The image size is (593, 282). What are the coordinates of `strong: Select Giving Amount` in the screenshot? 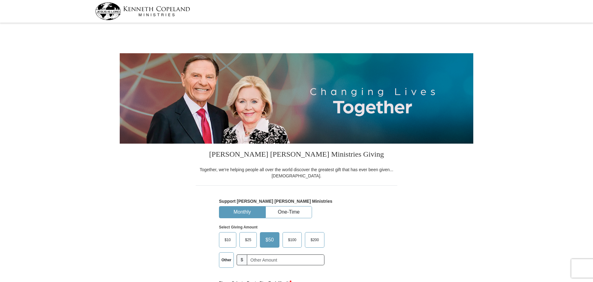 It's located at (238, 228).